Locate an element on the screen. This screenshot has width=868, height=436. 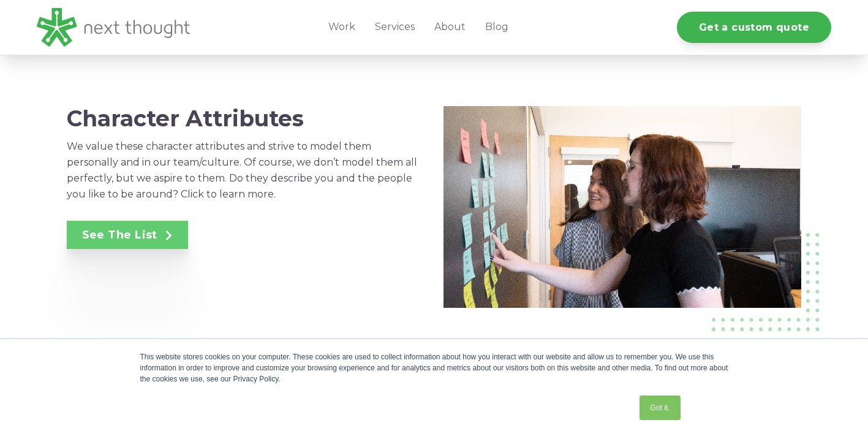
a: Got it. is located at coordinates (660, 408).